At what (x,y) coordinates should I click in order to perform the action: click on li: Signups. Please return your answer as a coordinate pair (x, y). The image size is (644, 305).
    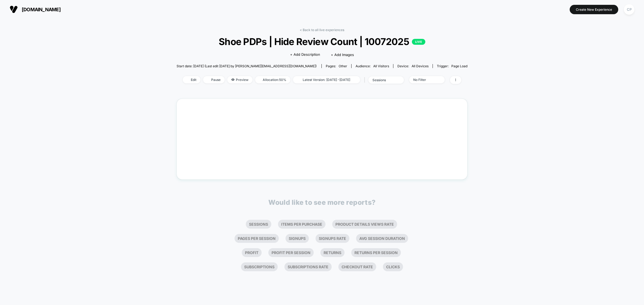
    Looking at the image, I should click on (297, 238).